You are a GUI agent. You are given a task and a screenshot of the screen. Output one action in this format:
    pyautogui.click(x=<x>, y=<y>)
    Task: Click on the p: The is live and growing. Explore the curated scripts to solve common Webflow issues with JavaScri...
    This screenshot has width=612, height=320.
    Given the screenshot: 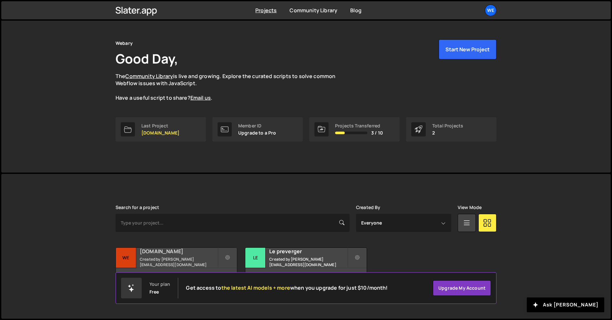 What is the action you would take?
    pyautogui.click(x=232, y=87)
    